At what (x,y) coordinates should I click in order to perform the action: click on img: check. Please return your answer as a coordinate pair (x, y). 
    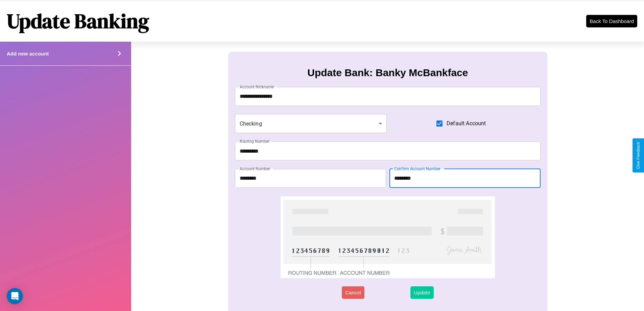
    Looking at the image, I should click on (388, 237).